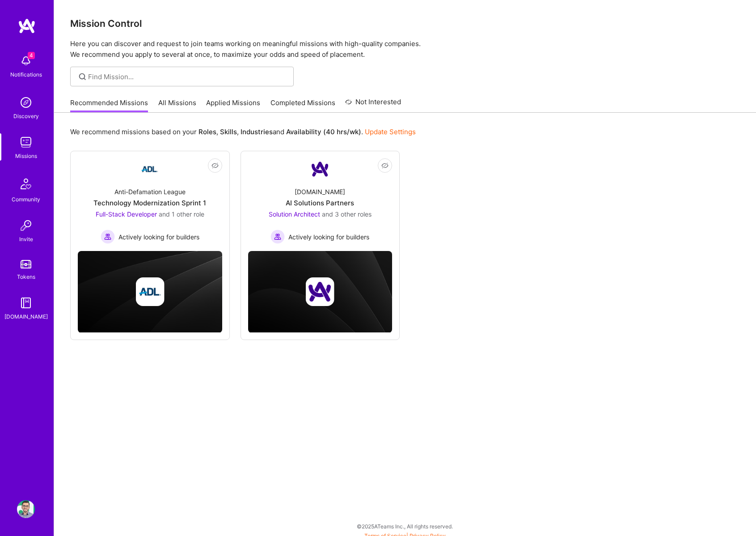 Image resolution: width=756 pixels, height=536 pixels. I want to click on img: discovery, so click(26, 102).